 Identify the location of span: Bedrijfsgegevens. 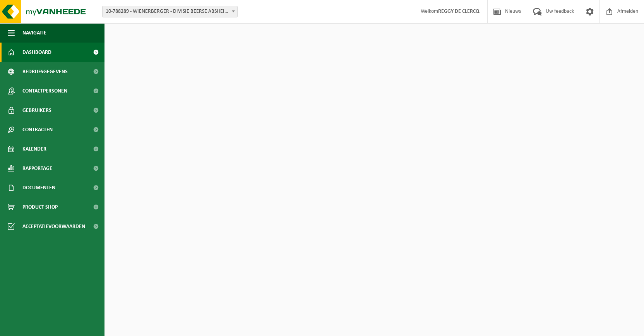
(45, 72).